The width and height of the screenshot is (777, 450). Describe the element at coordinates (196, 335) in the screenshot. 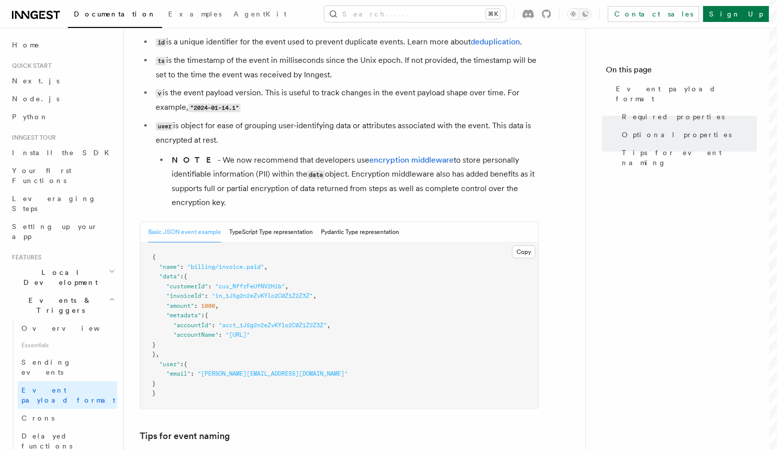

I see `span: "accountName"` at that location.